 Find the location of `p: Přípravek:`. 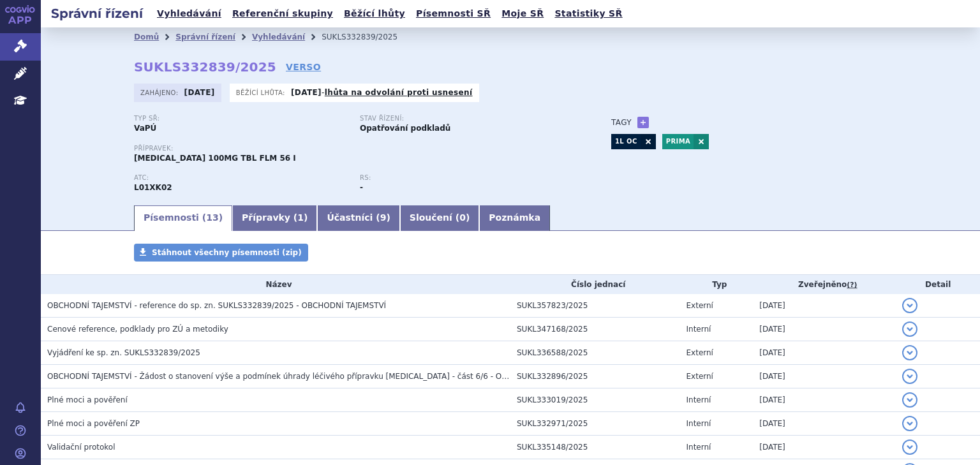

p: Přípravek: is located at coordinates (360, 149).